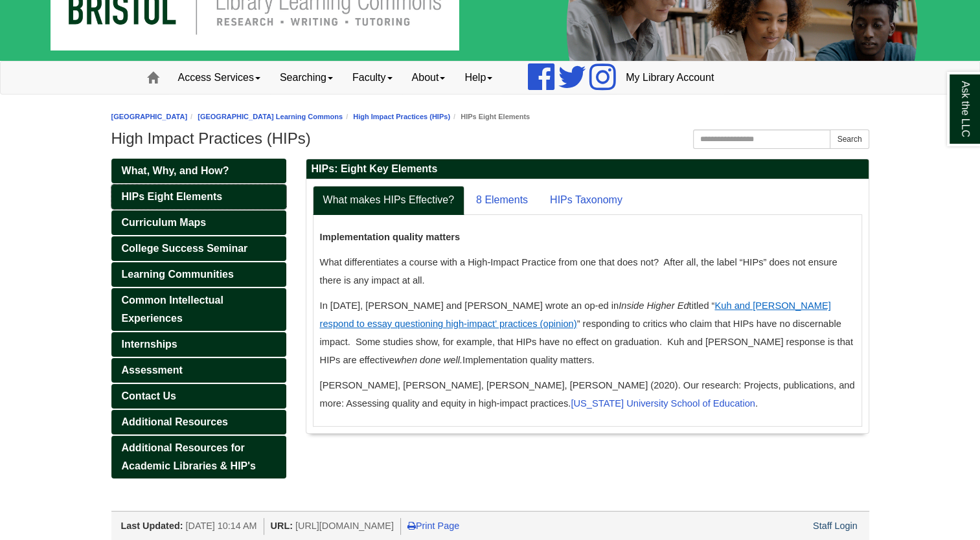  Describe the element at coordinates (189, 456) in the screenshot. I see `span: Additional Resources for Academic Libraries & HIP's` at that location.